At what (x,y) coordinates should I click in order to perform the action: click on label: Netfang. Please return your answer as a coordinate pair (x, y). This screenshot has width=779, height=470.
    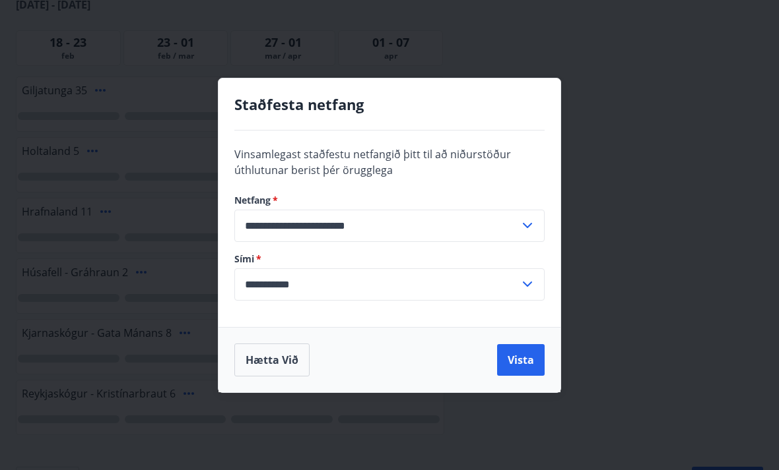
    Looking at the image, I should click on (389, 201).